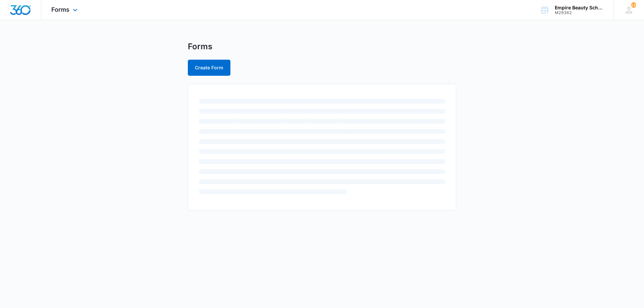  I want to click on div: account id, so click(579, 13).